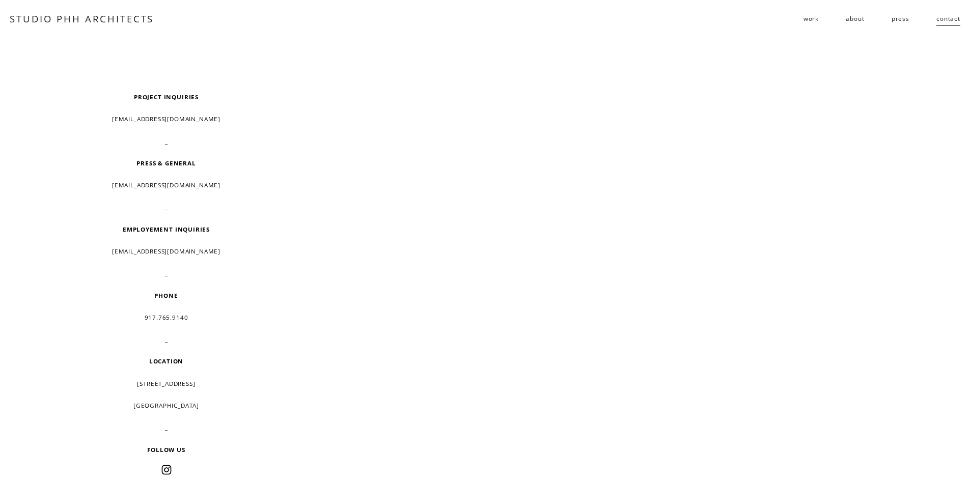  What do you see at coordinates (166, 470) in the screenshot?
I see `a: Instagram` at bounding box center [166, 470].